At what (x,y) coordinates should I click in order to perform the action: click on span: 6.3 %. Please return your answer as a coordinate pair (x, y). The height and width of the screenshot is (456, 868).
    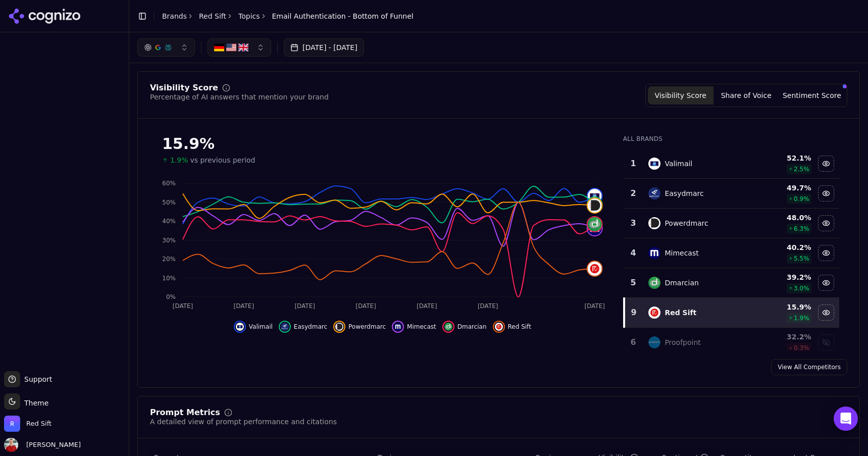
    Looking at the image, I should click on (802, 228).